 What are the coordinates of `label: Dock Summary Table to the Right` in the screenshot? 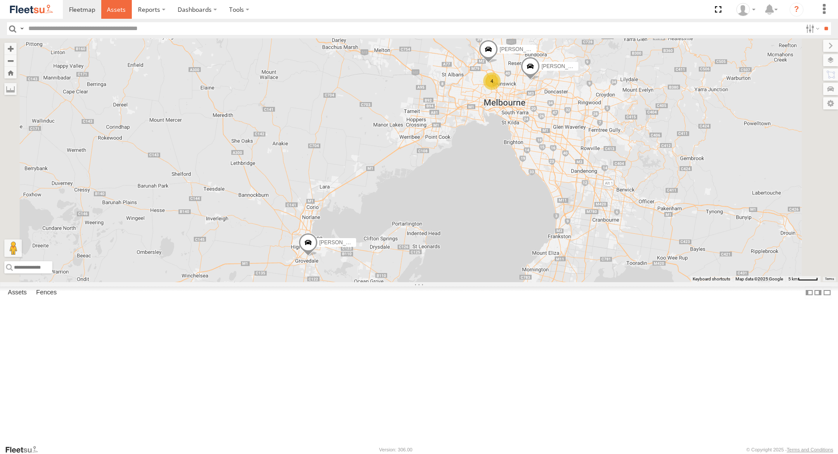 It's located at (818, 293).